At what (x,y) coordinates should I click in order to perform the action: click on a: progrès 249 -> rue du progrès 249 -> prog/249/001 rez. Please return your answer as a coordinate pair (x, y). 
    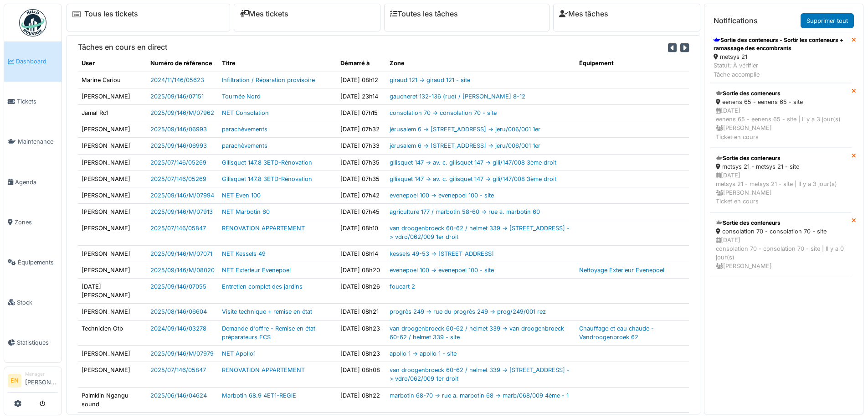
    Looking at the image, I should click on (467, 311).